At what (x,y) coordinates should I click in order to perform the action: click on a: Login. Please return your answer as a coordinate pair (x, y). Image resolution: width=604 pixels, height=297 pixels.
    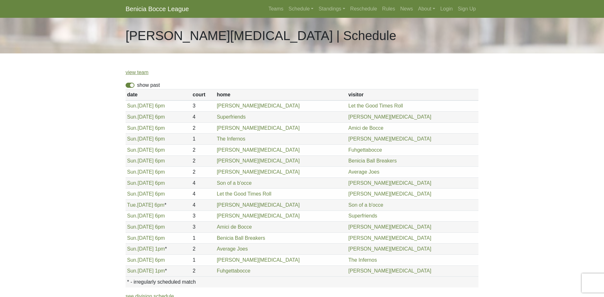
    Looking at the image, I should click on (446, 9).